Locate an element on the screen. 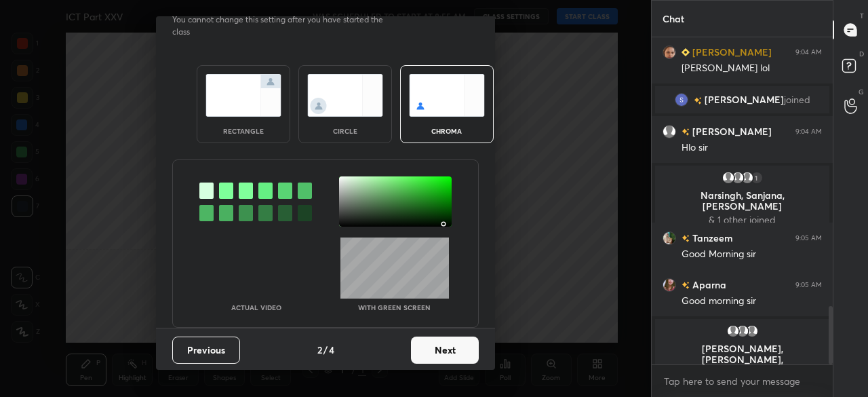 The width and height of the screenshot is (868, 397). h4: 2 is located at coordinates (320, 349).